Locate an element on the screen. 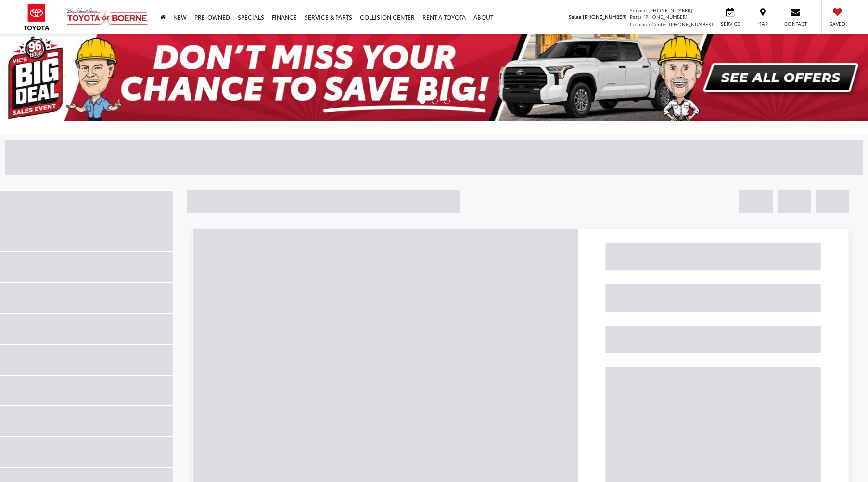  span: Sales is located at coordinates (575, 17).